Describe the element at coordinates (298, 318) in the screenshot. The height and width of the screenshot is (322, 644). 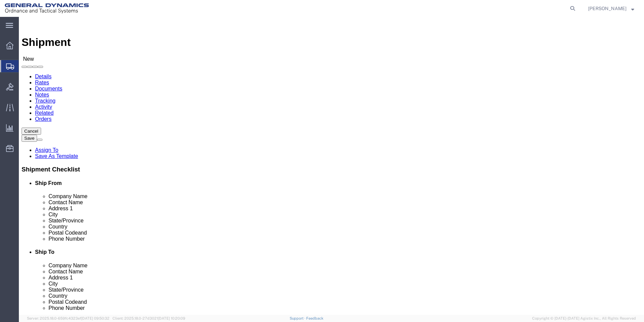
I see `a: Support` at that location.